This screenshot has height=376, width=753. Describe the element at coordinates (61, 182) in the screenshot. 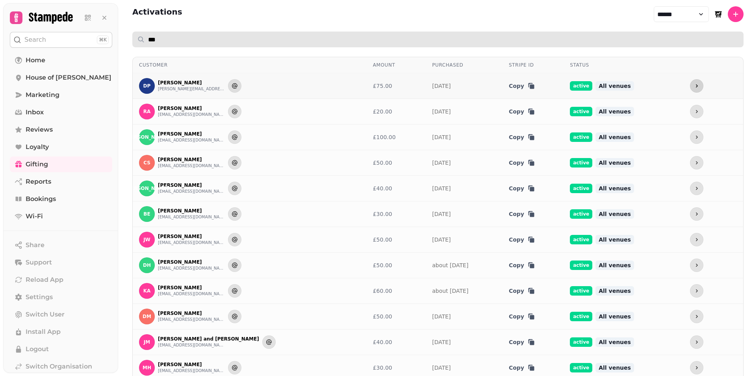

I see `a: Reports` at that location.